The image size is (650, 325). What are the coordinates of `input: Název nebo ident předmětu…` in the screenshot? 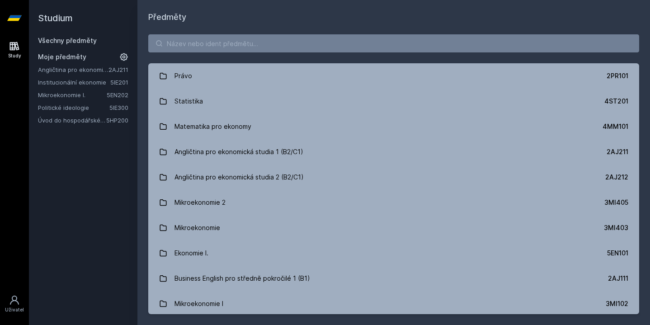 It's located at (394, 43).